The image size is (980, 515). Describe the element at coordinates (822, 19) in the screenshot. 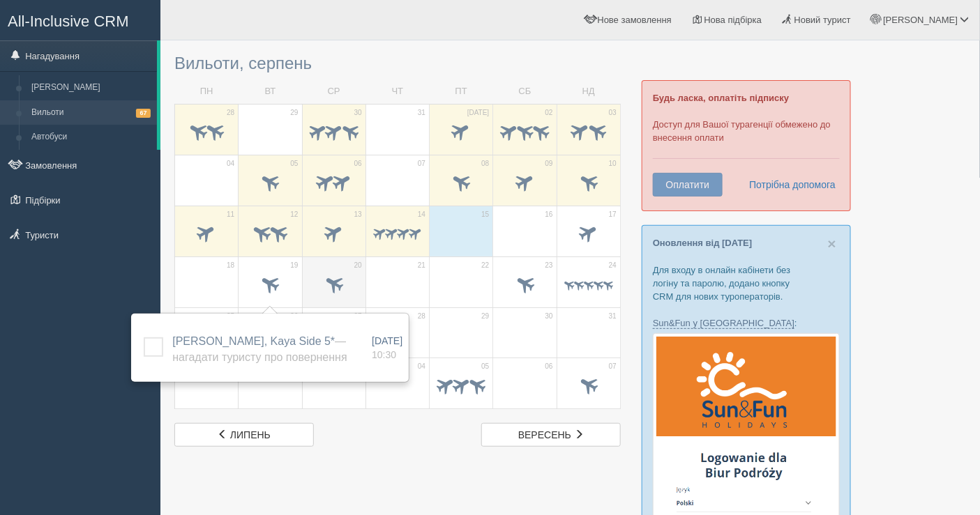

I see `span: Новий турист` at that location.